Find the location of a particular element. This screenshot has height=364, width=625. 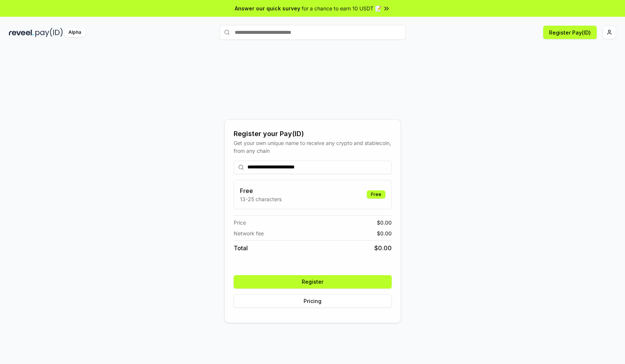

span: Total is located at coordinates (241, 248).